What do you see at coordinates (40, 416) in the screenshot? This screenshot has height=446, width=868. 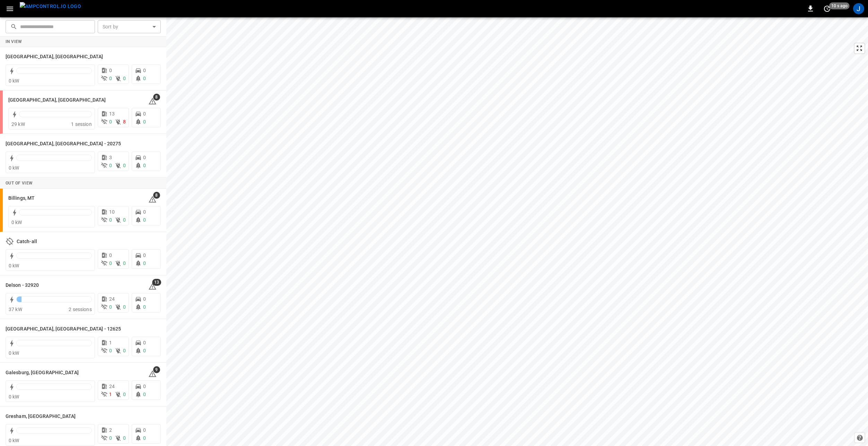 I see `h6: Gresham, OR` at bounding box center [40, 416].